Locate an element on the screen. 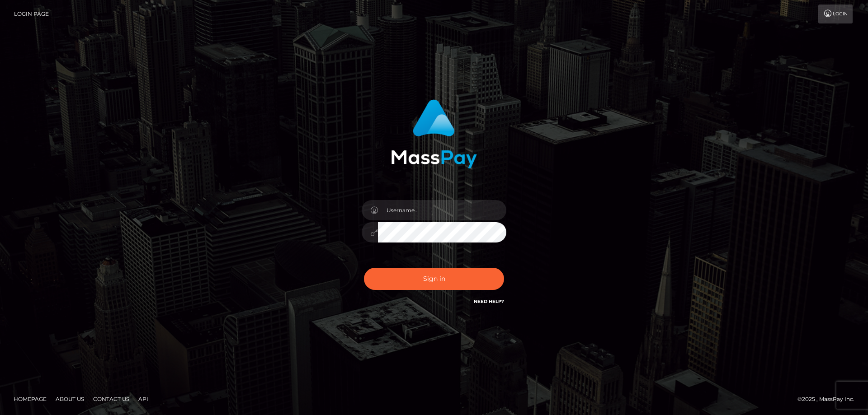 Image resolution: width=868 pixels, height=415 pixels. input: Username... is located at coordinates (442, 210).